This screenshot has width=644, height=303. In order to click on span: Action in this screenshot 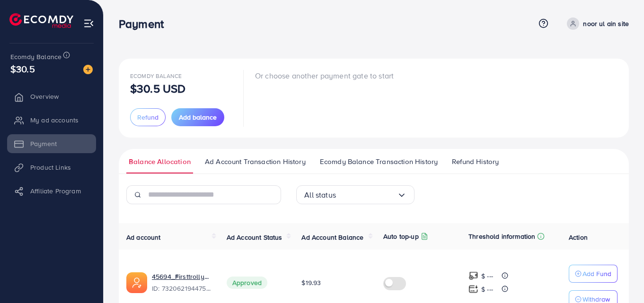, I will do `click(578, 237)`.